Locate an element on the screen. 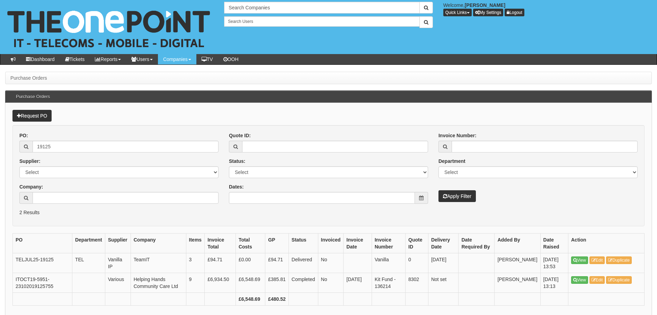 This screenshot has height=315, width=657. td: Completed is located at coordinates (303, 283).